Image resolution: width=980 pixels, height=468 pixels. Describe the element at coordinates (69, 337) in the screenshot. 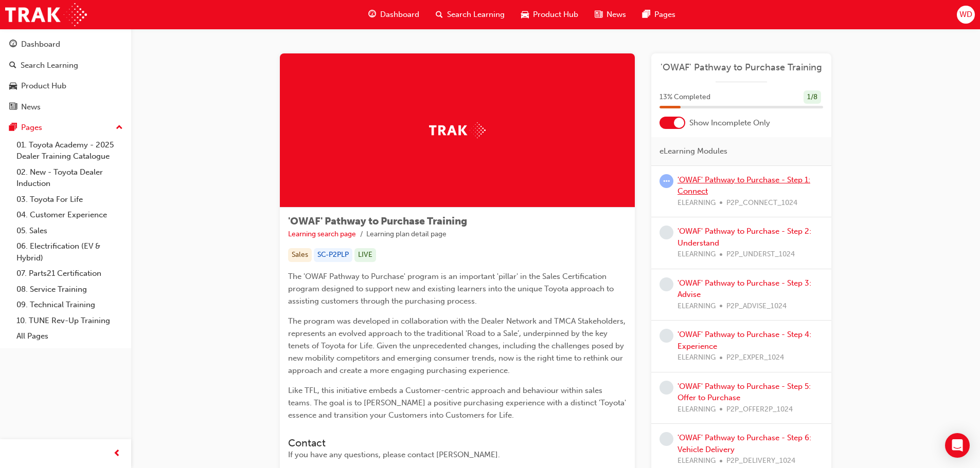

I see `a: All Pages` at that location.